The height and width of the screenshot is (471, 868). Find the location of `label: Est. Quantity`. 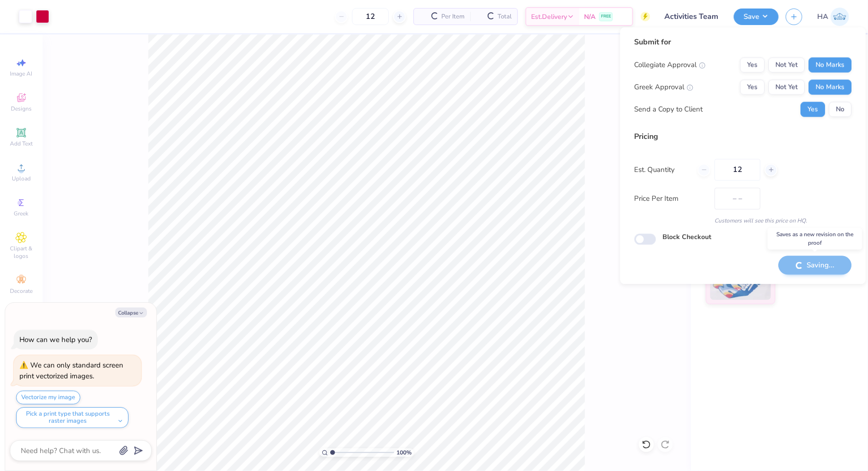

label: Est. Quantity is located at coordinates (662, 170).